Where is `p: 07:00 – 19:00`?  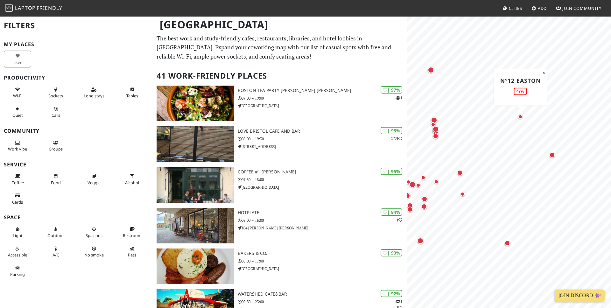 p: 07:00 – 19:00 is located at coordinates (322, 98).